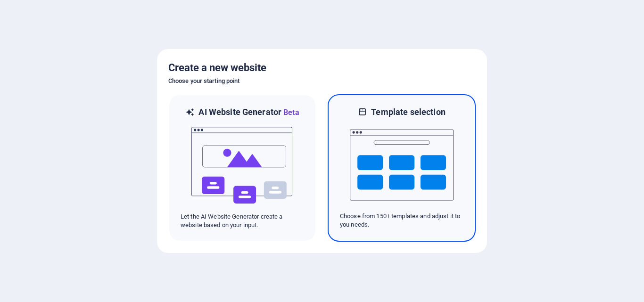 Image resolution: width=644 pixels, height=302 pixels. What do you see at coordinates (249, 112) in the screenshot?
I see `h6: AI Website Generator` at bounding box center [249, 112].